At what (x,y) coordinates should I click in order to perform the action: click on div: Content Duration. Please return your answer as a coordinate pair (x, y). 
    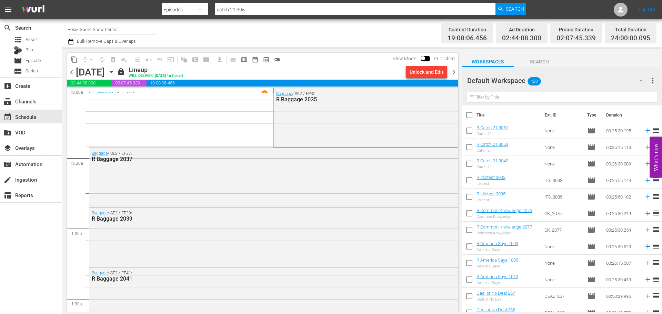
    Looking at the image, I should click on (467, 30).